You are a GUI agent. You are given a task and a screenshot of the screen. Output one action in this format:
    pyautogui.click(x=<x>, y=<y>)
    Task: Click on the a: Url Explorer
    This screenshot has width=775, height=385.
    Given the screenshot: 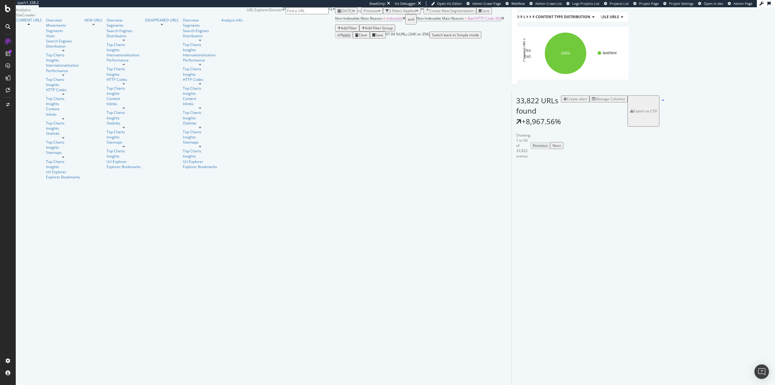 What is the action you would take?
    pyautogui.click(x=200, y=161)
    